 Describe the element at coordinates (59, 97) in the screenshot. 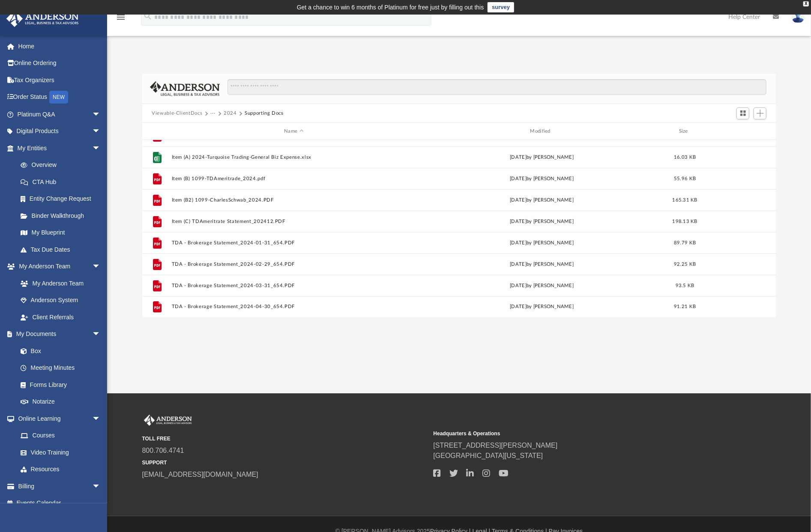

I see `div: NEW` at that location.